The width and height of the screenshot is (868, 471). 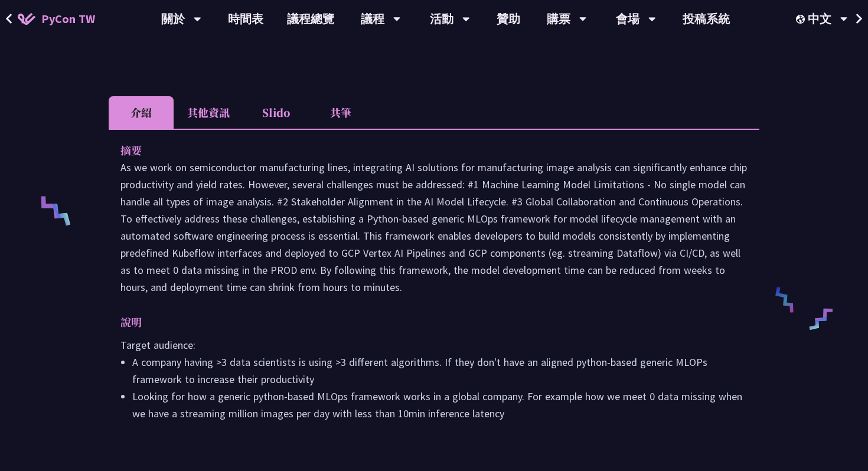 What do you see at coordinates (440, 405) in the screenshot?
I see `li: Looking for how a generic python-based MLOps framework works in a global company. For example how...` at bounding box center [440, 405].